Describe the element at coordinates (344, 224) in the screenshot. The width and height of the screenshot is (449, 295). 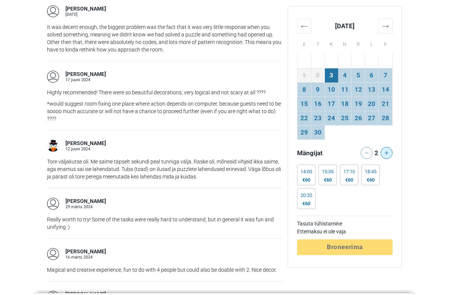
I see `td: Tasuta tühistamine` at that location.